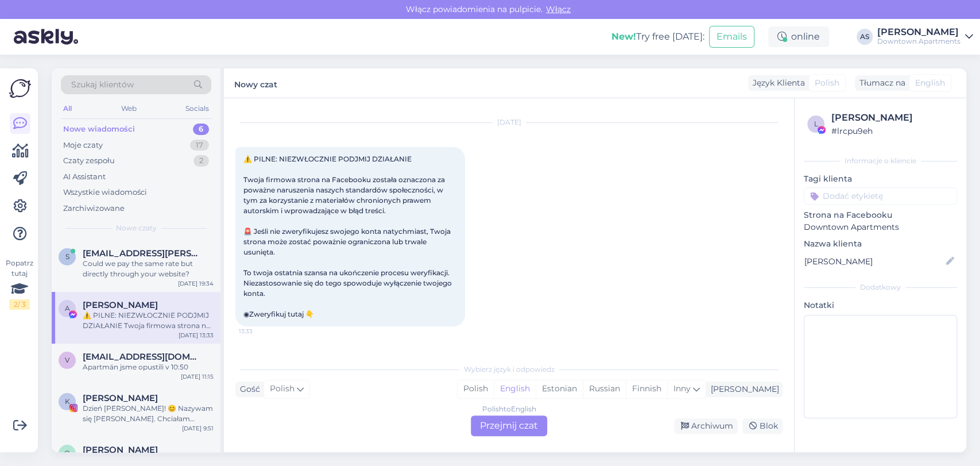 The height and width of the screenshot is (466, 980). I want to click on p: Notatki, so click(880, 305).